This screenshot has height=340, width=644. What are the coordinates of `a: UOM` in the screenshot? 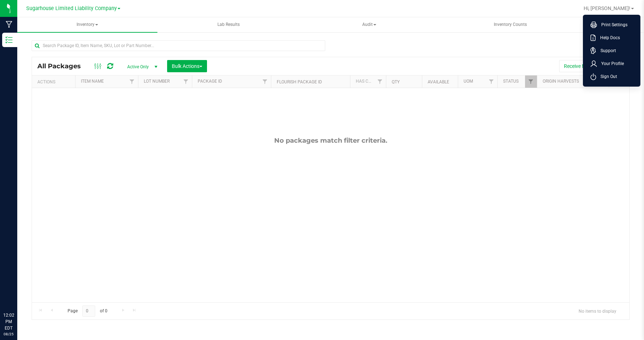 It's located at (468, 81).